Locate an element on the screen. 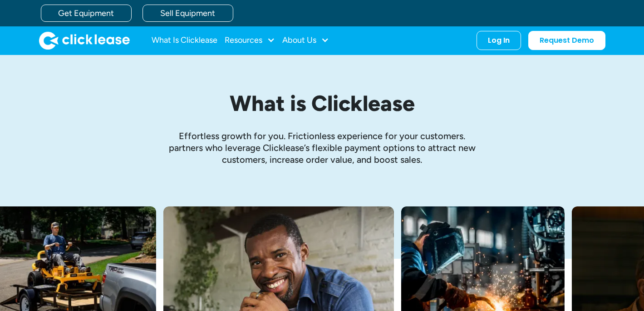 The image size is (644, 311). div: Log In is located at coordinates (499, 40).